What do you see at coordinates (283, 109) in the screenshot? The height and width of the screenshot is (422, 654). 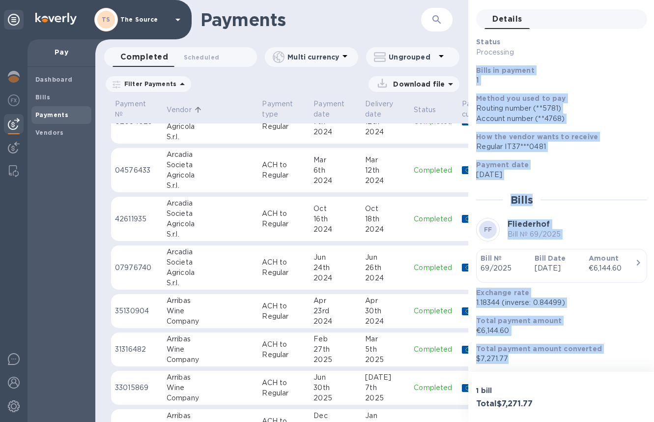 I see `span: Payment type` at bounding box center [283, 109].